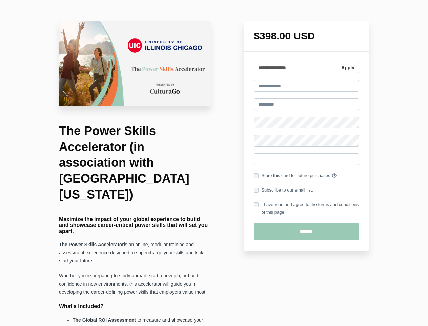 This screenshot has width=428, height=326. I want to click on h4: What's Included?, so click(135, 306).